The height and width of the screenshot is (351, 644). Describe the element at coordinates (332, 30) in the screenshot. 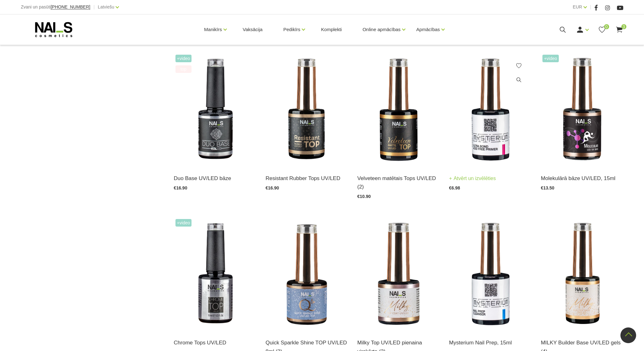

I see `a: Komplekti` at that location.